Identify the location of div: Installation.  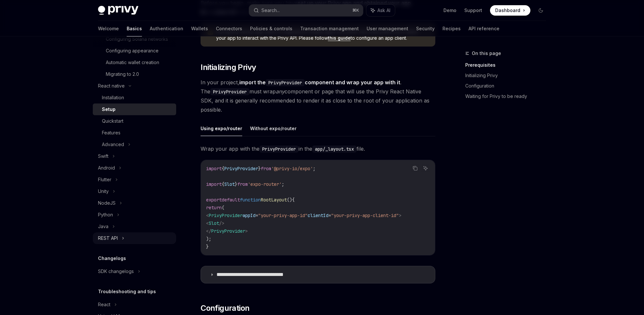
(113, 98).